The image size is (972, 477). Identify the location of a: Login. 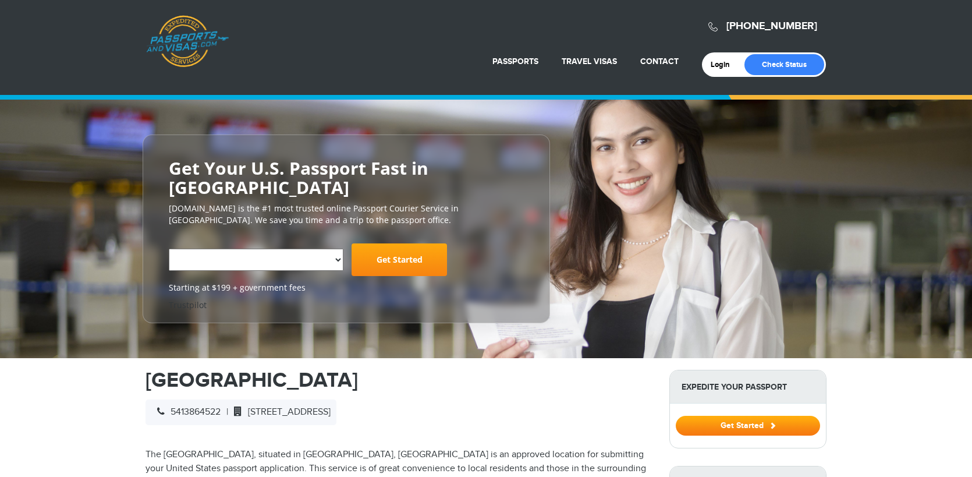
(724, 65).